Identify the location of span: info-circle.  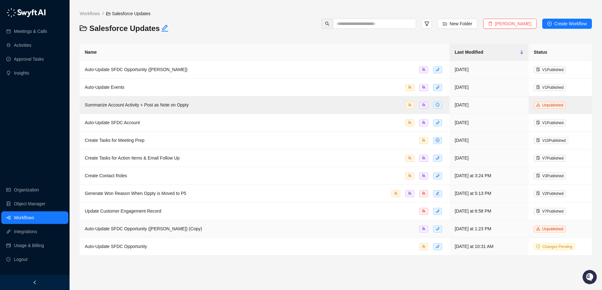
(538, 246).